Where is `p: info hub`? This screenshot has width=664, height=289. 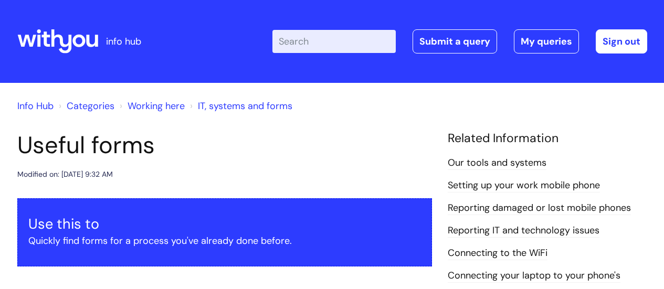
p: info hub is located at coordinates (123, 41).